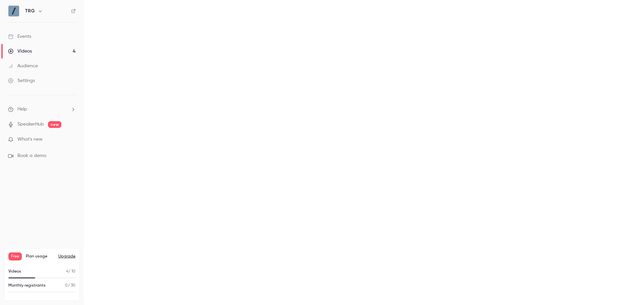  What do you see at coordinates (15, 257) in the screenshot?
I see `span: Free` at bounding box center [15, 257].